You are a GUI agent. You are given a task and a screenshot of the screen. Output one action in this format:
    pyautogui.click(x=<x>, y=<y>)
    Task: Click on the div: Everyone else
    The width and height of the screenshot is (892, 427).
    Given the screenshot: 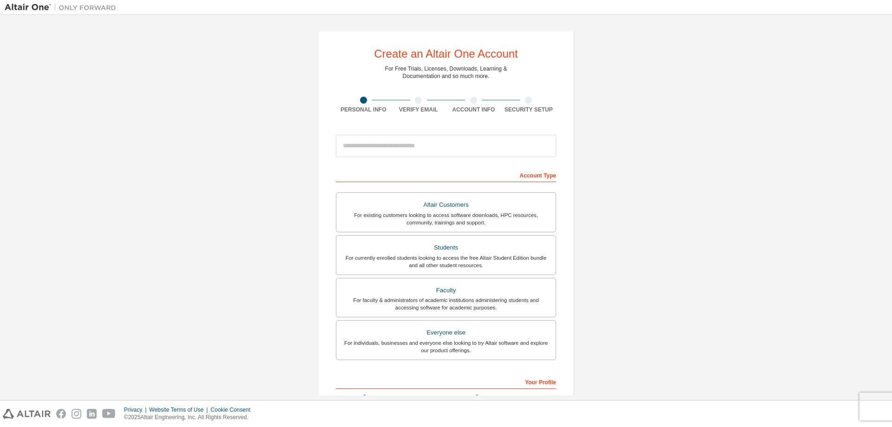 What is the action you would take?
    pyautogui.click(x=446, y=333)
    